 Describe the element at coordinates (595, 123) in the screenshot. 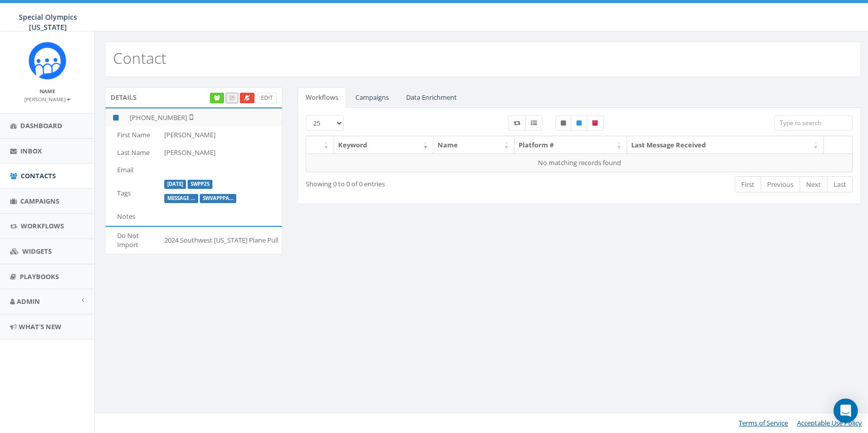

I see `label: Archived` at that location.